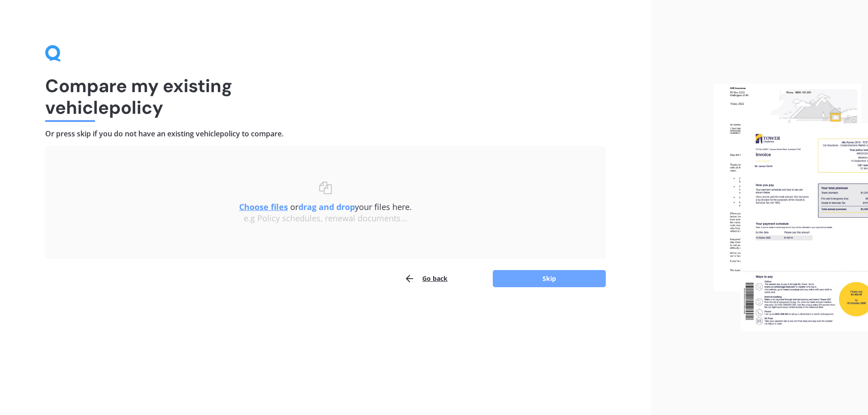  What do you see at coordinates (325, 218) in the screenshot?
I see `div: e.g Policy schedules, renewal documents...` at bounding box center [325, 218].